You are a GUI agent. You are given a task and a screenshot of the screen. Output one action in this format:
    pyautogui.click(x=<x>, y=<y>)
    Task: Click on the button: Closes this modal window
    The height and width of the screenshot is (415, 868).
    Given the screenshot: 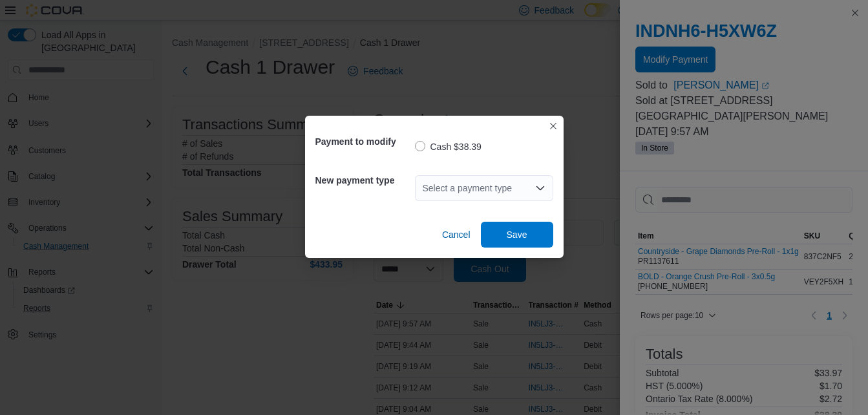 What is the action you would take?
    pyautogui.click(x=553, y=126)
    